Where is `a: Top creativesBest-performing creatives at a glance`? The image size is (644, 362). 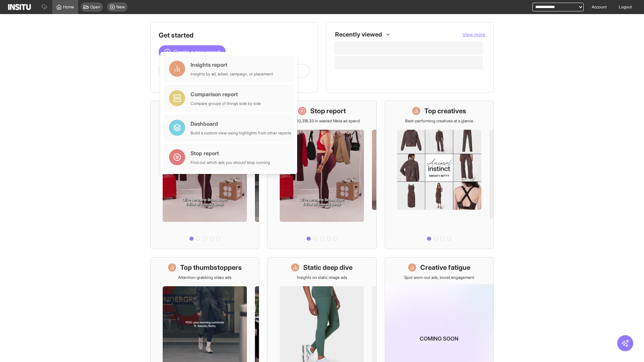
a: Top creativesBest-performing creatives at a glance is located at coordinates (439, 175).